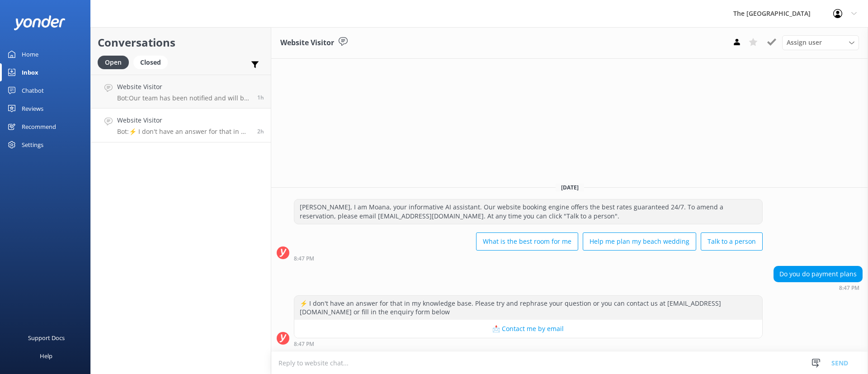 Image resolution: width=868 pixels, height=374 pixels. I want to click on span: Sep 04 2025 09:29pm (UTC -10:00) Pacific/Honolulu, so click(260, 97).